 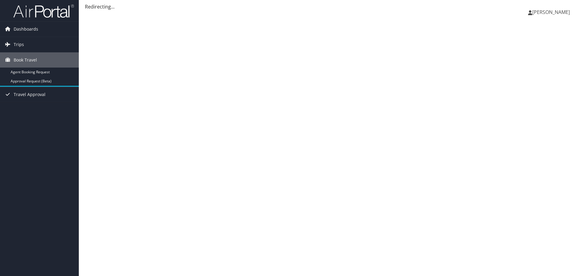 I want to click on span: Trips, so click(x=19, y=45).